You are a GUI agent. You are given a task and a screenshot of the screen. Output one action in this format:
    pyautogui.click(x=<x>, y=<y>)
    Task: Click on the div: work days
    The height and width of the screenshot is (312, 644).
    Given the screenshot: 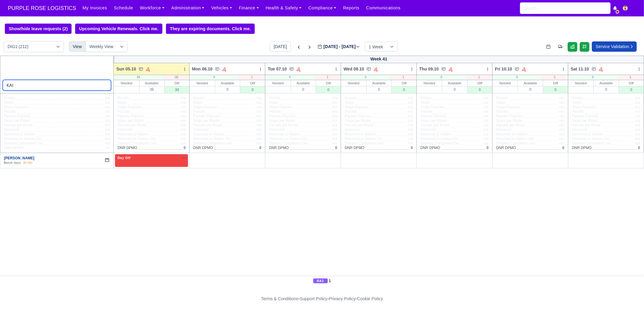 What is the action you would take?
    pyautogui.click(x=12, y=163)
    